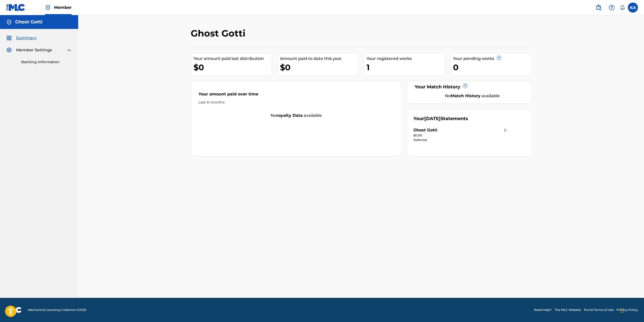  What do you see at coordinates (16, 8) in the screenshot?
I see `img: MLC Logo` at bounding box center [16, 8].